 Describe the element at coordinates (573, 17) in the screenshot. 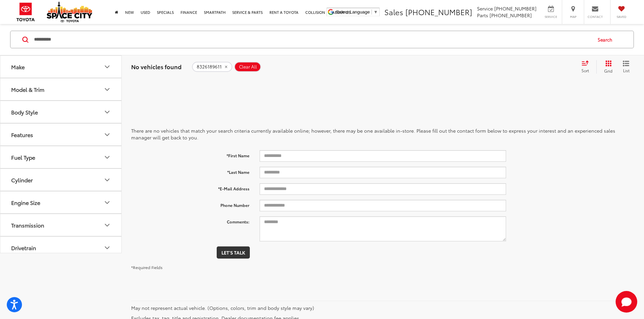

I see `span: Map` at that location.